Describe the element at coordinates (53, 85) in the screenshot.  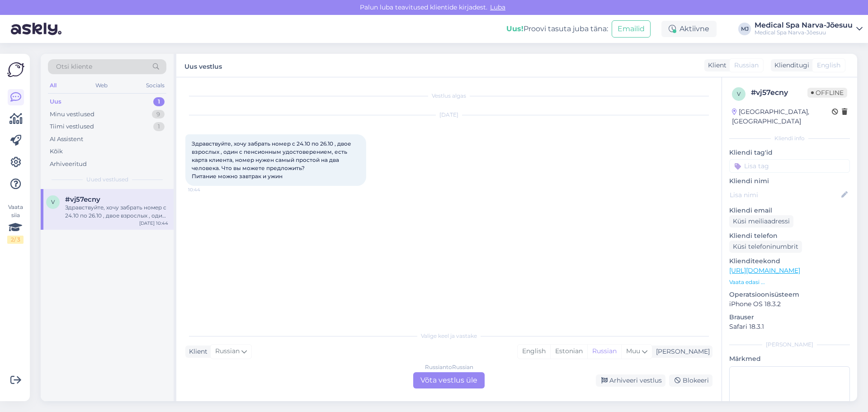
I see `div: All` at that location.